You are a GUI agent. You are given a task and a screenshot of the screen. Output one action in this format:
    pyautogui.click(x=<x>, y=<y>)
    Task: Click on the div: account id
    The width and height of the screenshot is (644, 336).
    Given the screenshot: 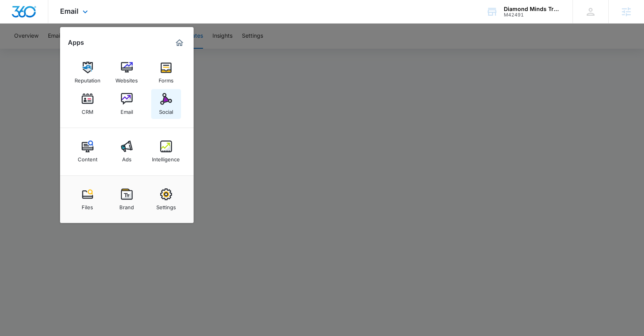 What is the action you would take?
    pyautogui.click(x=533, y=15)
    